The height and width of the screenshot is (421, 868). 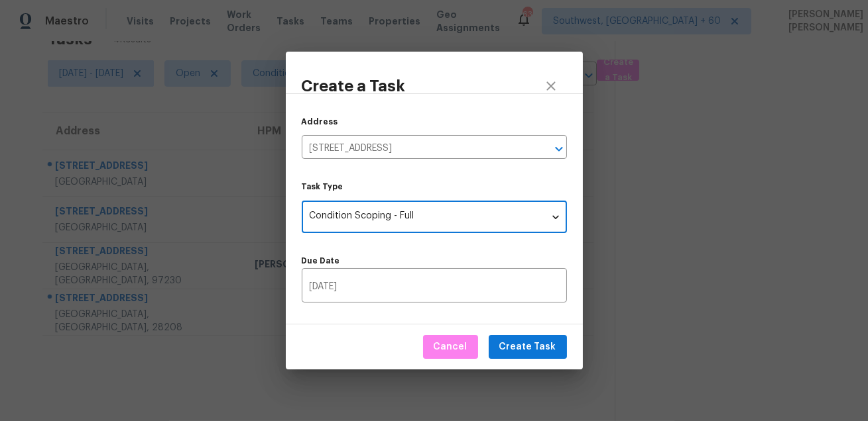 I want to click on input: Search by address, so click(x=416, y=148).